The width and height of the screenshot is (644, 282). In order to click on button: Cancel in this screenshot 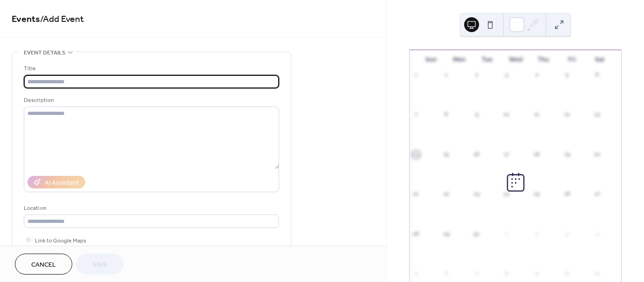, I will do `click(43, 264)`.